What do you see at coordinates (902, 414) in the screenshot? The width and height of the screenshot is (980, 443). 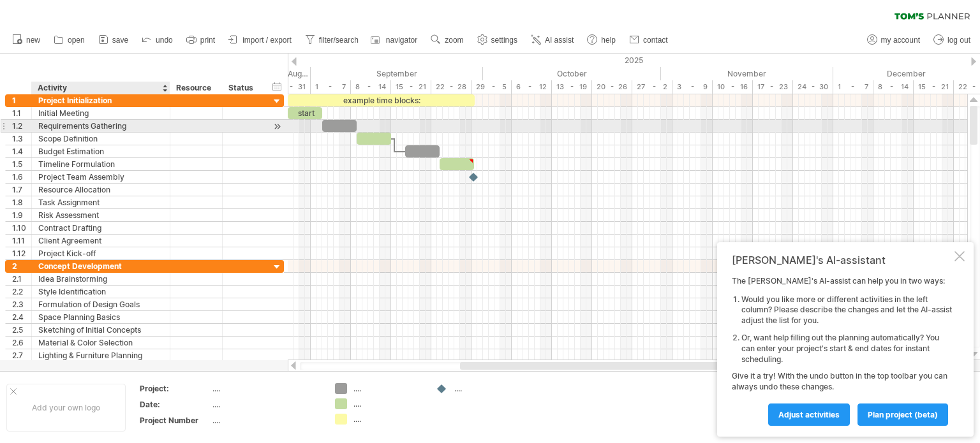 I see `span: plan project (beta)` at bounding box center [902, 414].